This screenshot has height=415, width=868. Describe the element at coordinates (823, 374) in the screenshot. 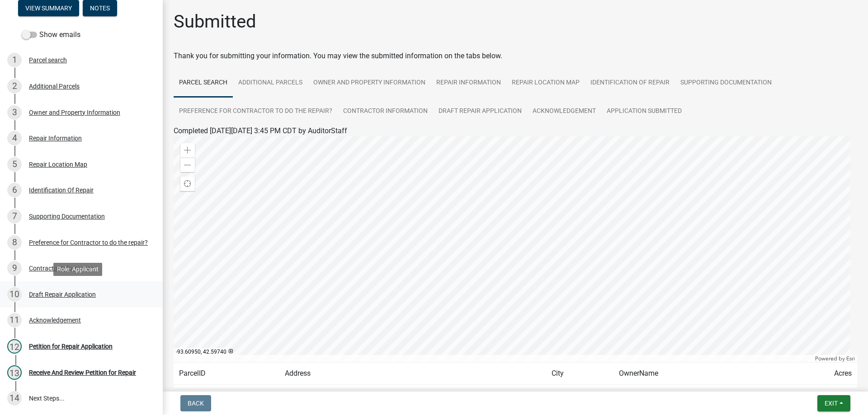

I see `td: Acres` at that location.